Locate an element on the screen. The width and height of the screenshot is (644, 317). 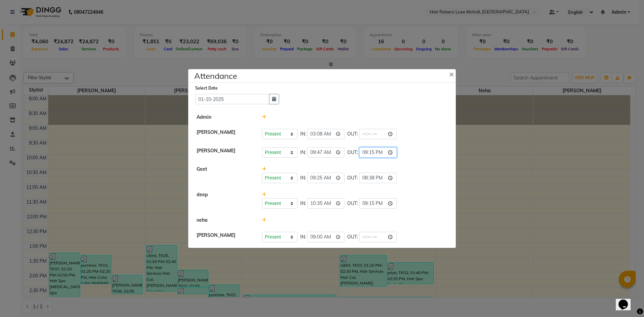
div: Admin is located at coordinates (224, 117).